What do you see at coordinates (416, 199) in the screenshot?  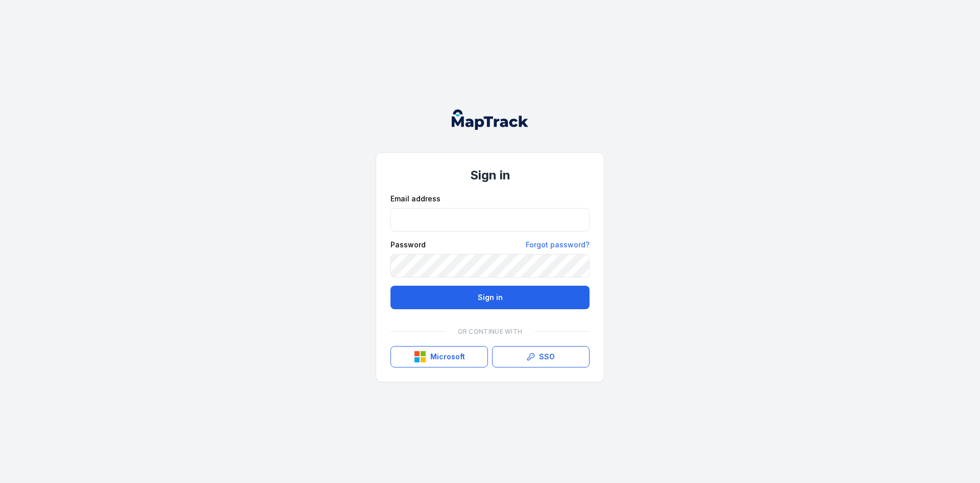 I see `label: Email address` at bounding box center [416, 199].